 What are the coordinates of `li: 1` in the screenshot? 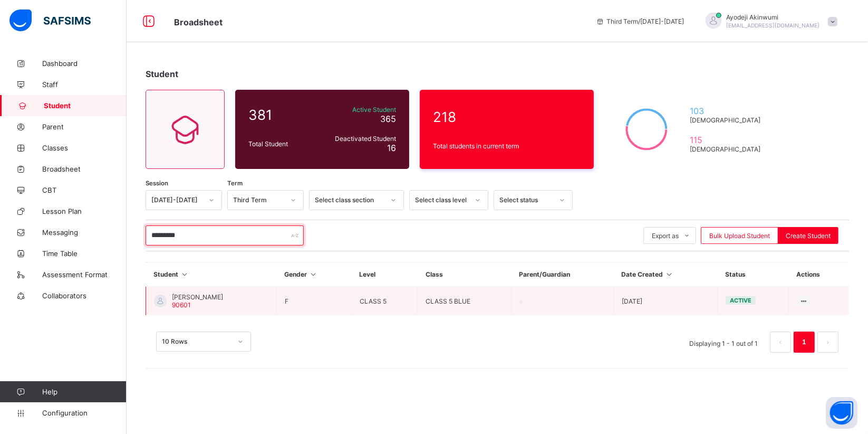 It's located at (804, 341).